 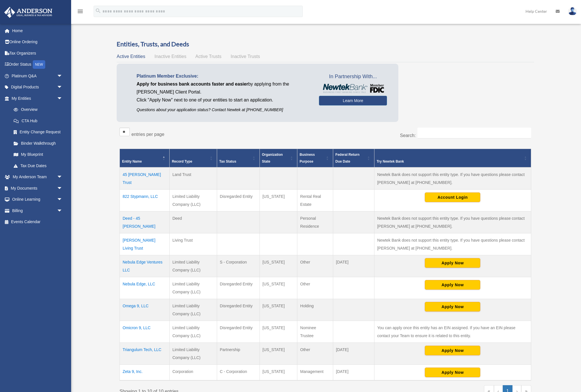 I want to click on td: Omicron 9, LLC, so click(x=144, y=331).